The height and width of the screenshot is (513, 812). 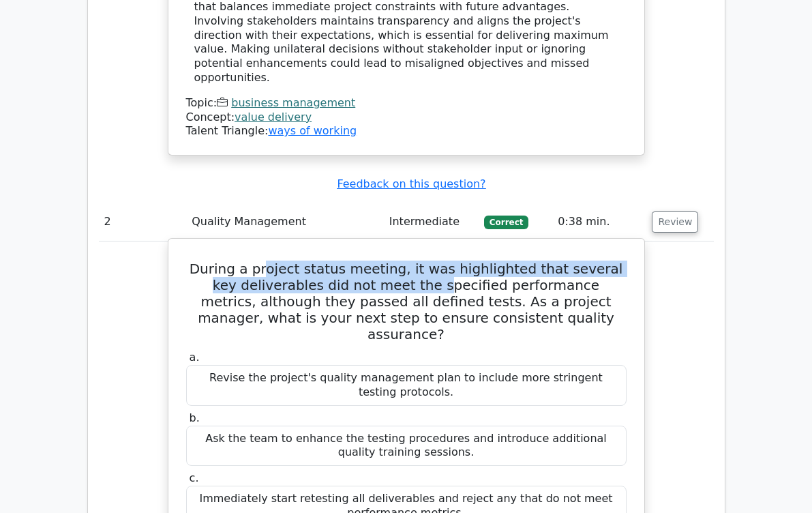 I want to click on button: Review, so click(x=674, y=221).